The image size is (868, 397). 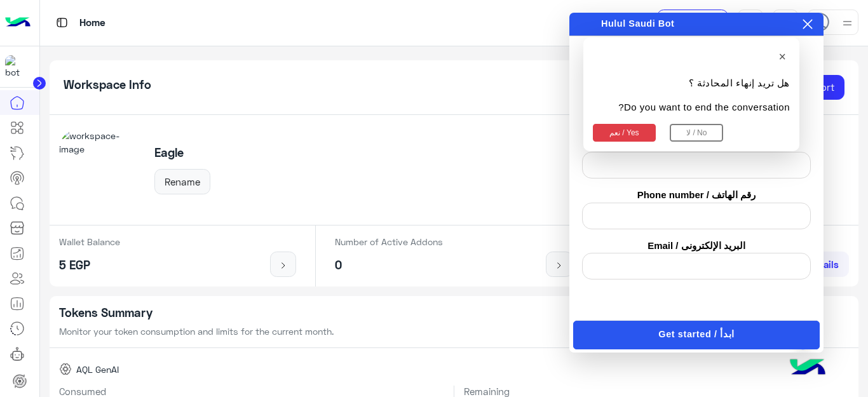 What do you see at coordinates (182, 181) in the screenshot?
I see `button: Rename` at bounding box center [182, 181].